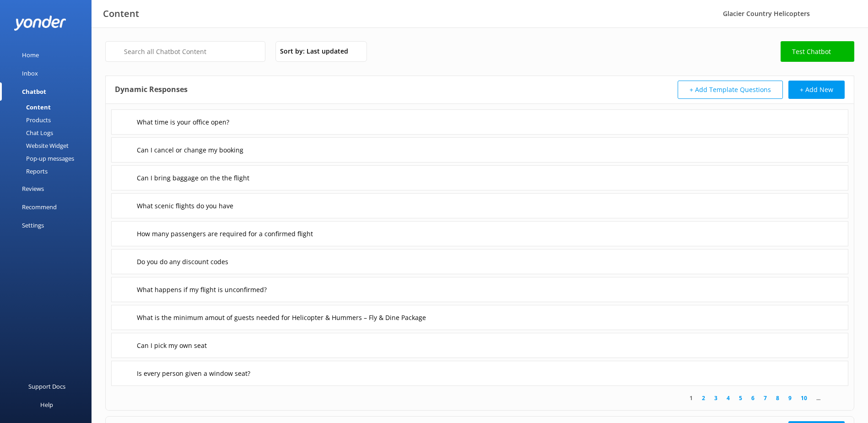  Describe the element at coordinates (47, 405) in the screenshot. I see `div: Help` at that location.